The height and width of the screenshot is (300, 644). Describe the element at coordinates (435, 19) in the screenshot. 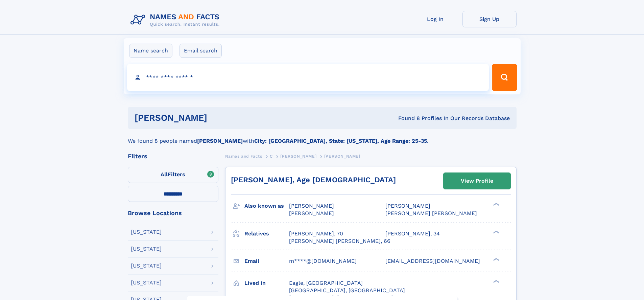

I see `a: Log In` at that location.